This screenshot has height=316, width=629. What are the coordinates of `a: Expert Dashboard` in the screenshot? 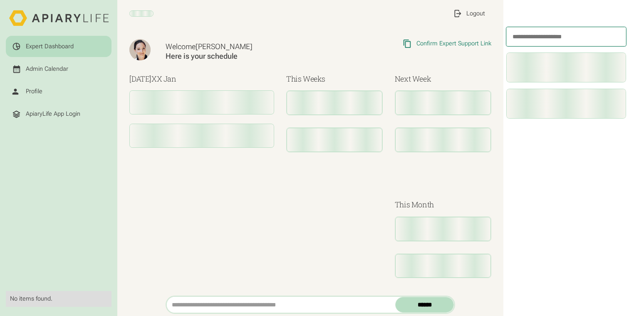 It's located at (59, 46).